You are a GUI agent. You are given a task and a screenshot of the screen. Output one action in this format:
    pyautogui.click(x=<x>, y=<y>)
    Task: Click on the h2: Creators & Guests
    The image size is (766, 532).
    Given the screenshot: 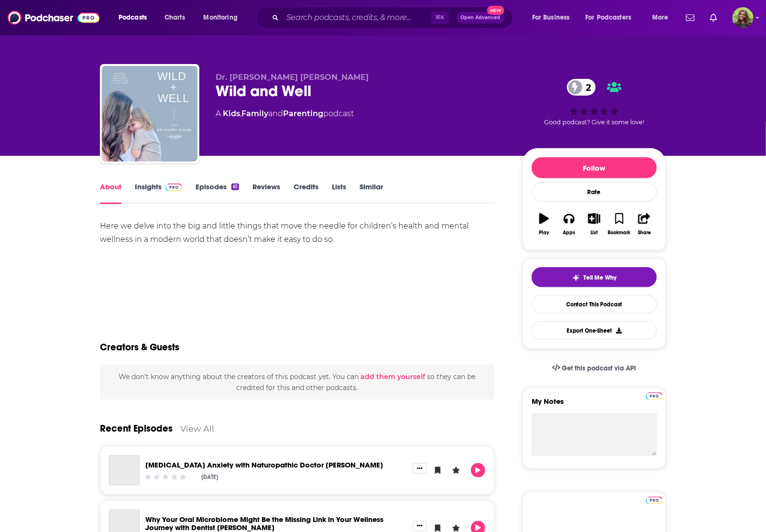 What is the action you would take?
    pyautogui.click(x=140, y=347)
    